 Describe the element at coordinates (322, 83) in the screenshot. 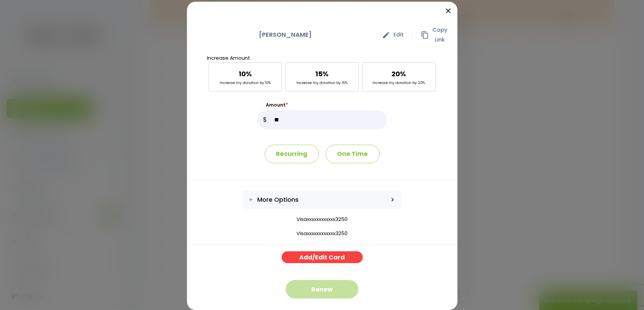

I see `p: Increase my donation by 15%` at that location.